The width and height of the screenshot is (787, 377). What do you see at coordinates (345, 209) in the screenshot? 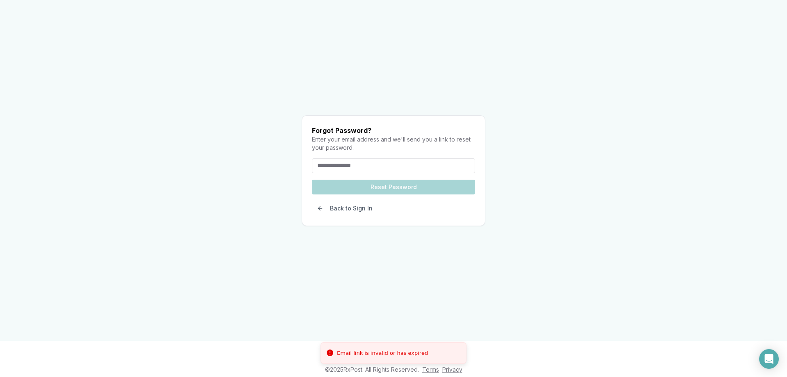
I see `a: Back to Sign In` at bounding box center [345, 209].